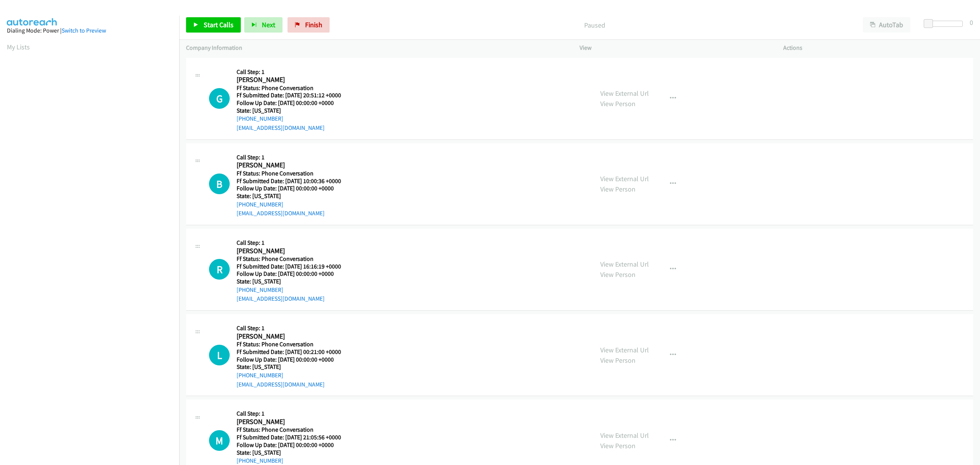 The image size is (980, 465). I want to click on button: Next, so click(264, 25).